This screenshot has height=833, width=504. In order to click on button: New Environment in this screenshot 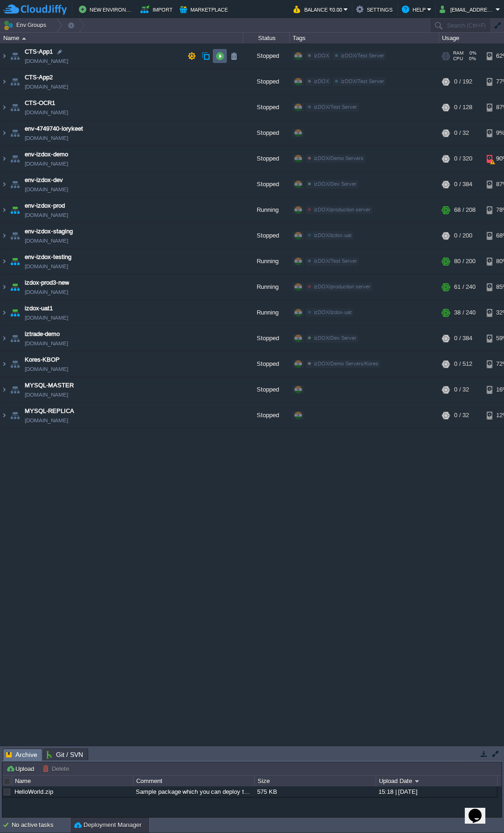, I will do `click(107, 10)`.